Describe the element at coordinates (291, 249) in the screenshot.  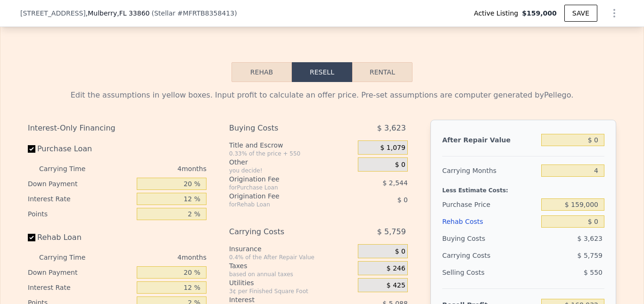
I see `div: Insurance` at that location.